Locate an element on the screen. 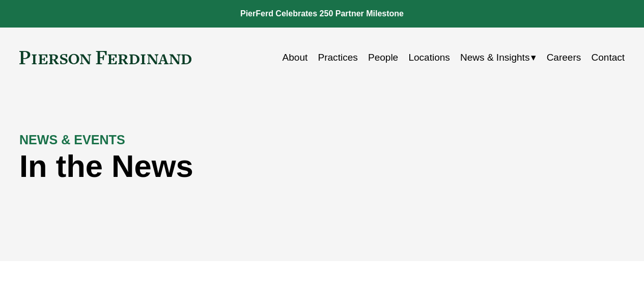 This screenshot has height=285, width=644. a: People is located at coordinates (383, 57).